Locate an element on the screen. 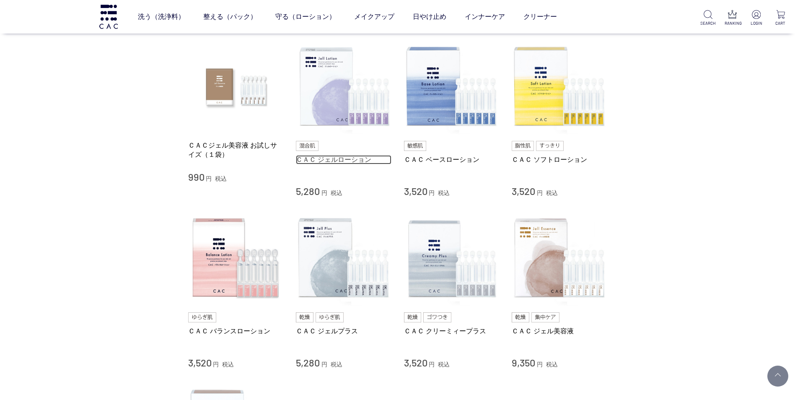 Image resolution: width=795 pixels, height=400 pixels. p: CART is located at coordinates (780, 23).